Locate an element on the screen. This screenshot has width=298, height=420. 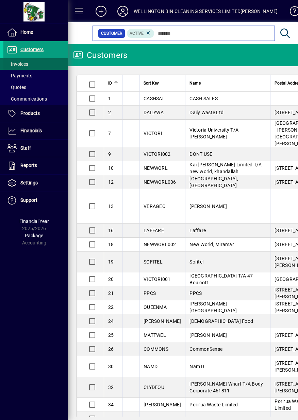
span: 34 is located at coordinates (111, 404).